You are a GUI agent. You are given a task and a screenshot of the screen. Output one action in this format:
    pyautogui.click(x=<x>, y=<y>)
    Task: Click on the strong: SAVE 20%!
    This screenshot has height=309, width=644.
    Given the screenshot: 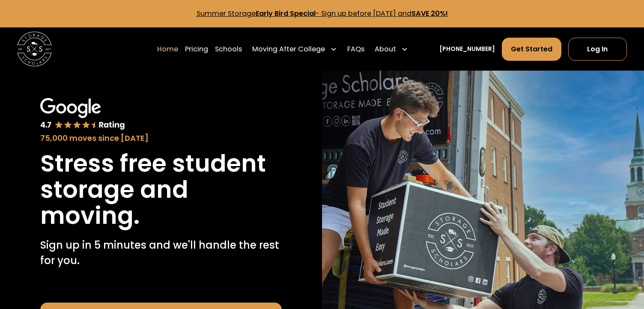 What is the action you would take?
    pyautogui.click(x=429, y=13)
    